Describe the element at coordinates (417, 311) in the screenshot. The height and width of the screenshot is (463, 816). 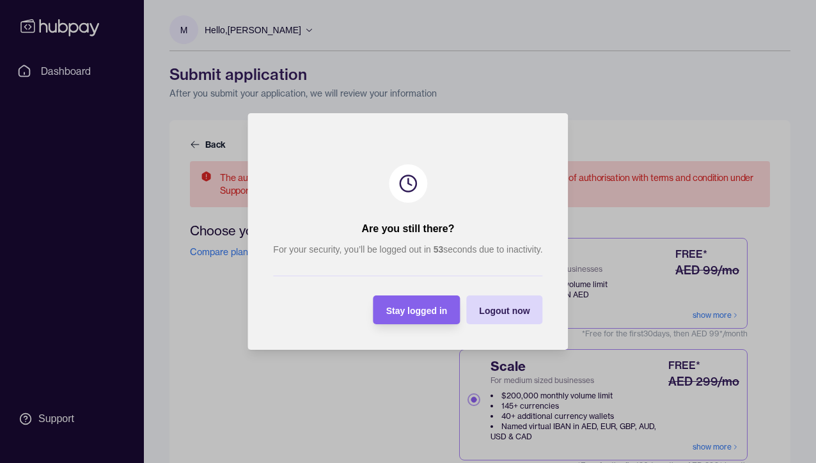
I see `span: Stay logged in` at that location.